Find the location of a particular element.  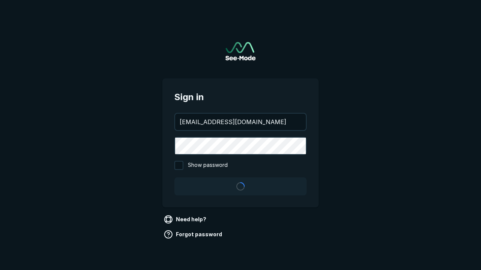

a: Need help? is located at coordinates (186, 220).